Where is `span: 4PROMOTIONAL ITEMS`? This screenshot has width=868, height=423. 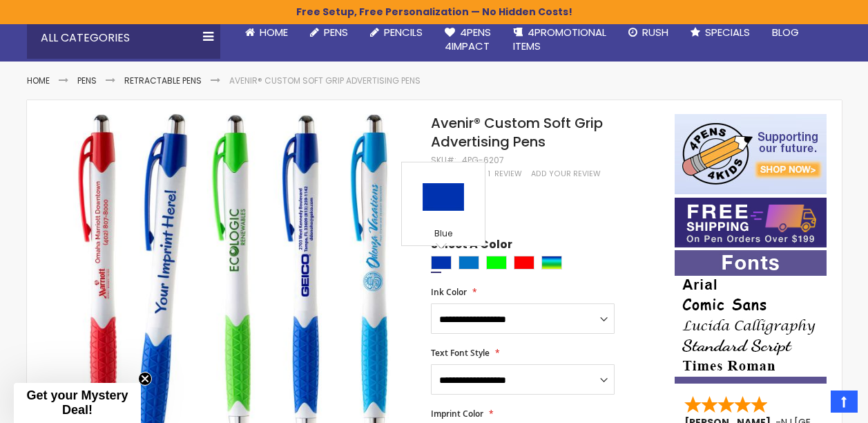 span: 4PROMOTIONAL ITEMS is located at coordinates (560, 39).